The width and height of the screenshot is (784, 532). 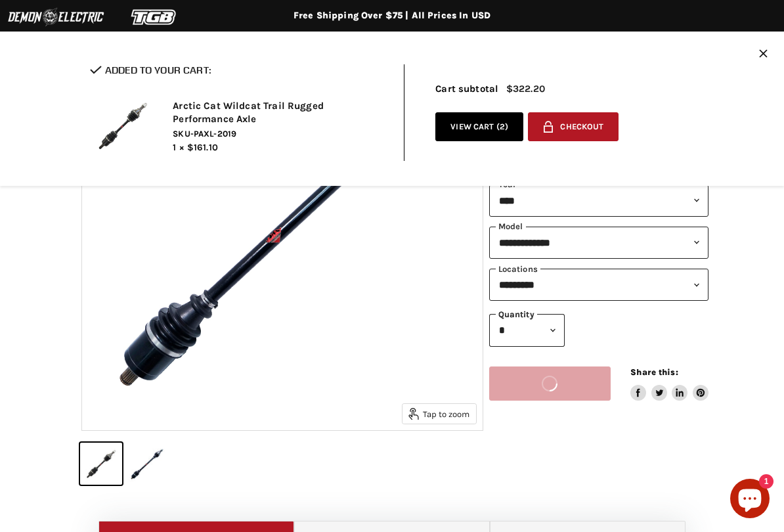 I want to click on span: Checkout, so click(x=581, y=127).